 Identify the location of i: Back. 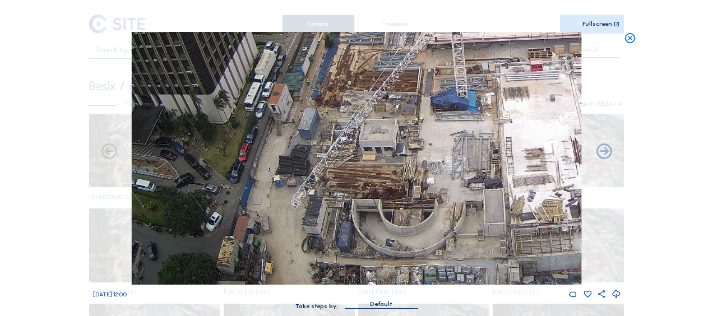
(604, 152).